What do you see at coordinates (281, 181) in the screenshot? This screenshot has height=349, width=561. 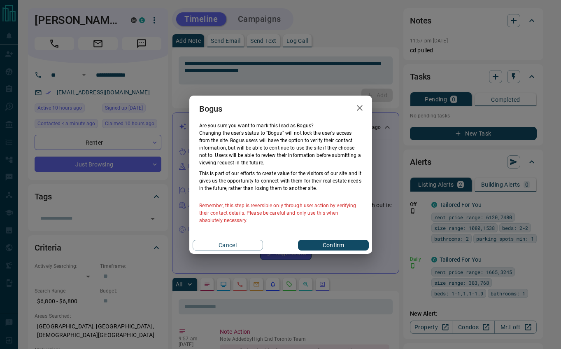 I see `p: This is part of our efforts to create value for the visitors of our site and it gives us the oppo...` at bounding box center [281, 181].